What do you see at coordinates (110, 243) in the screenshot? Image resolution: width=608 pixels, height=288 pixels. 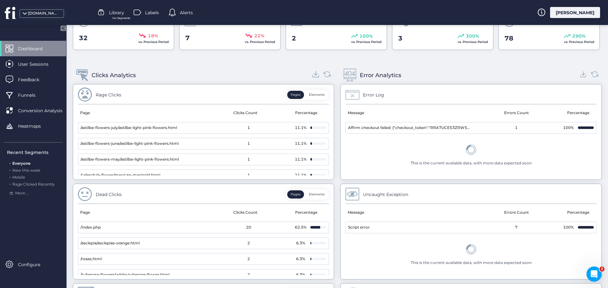 I see `span: /asclepia/asclepias-orange.html` at bounding box center [110, 243].